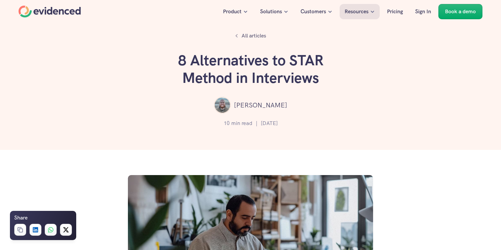 The width and height of the screenshot is (501, 250). Describe the element at coordinates (226, 123) in the screenshot. I see `p: 10` at that location.